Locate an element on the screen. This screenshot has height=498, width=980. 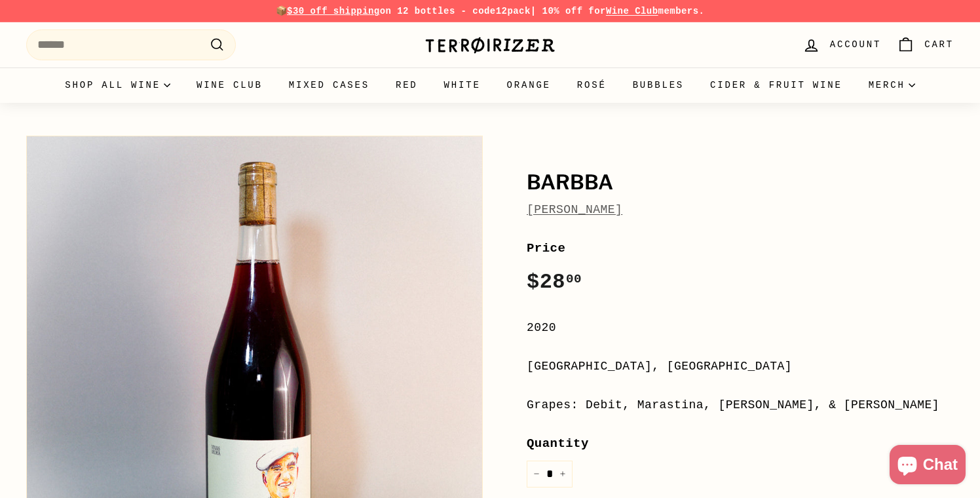
span: Cart is located at coordinates (939, 44).